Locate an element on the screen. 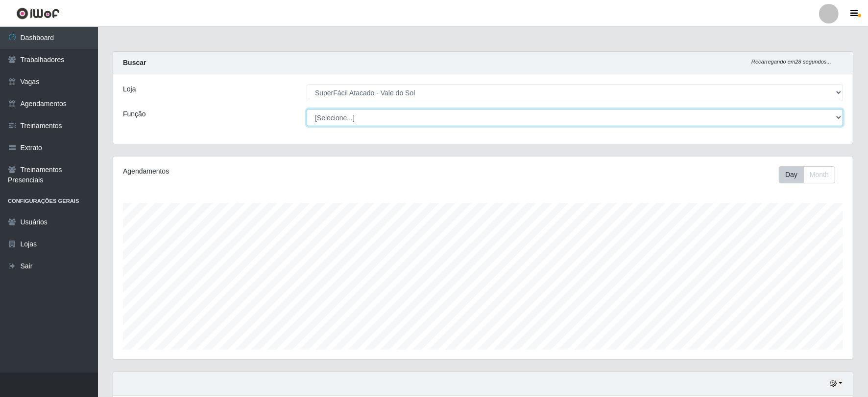 This screenshot has width=868, height=397. i: Recarregando em 28 segundos... is located at coordinates (791, 62).